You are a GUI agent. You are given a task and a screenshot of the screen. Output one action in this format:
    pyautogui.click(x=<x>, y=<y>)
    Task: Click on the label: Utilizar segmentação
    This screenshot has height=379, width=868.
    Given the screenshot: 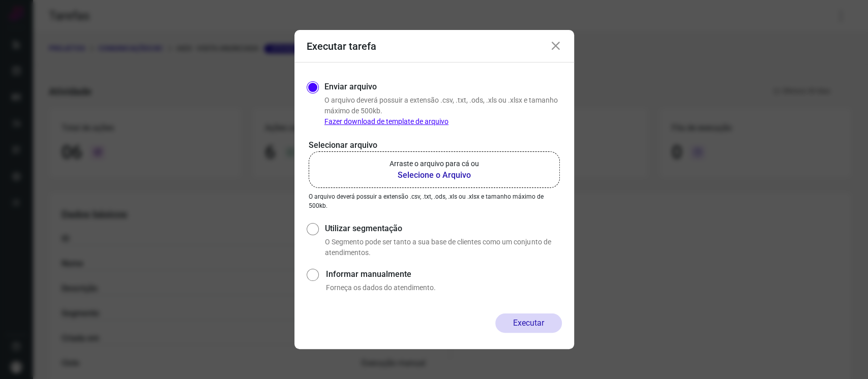 What is the action you would take?
    pyautogui.click(x=443, y=229)
    